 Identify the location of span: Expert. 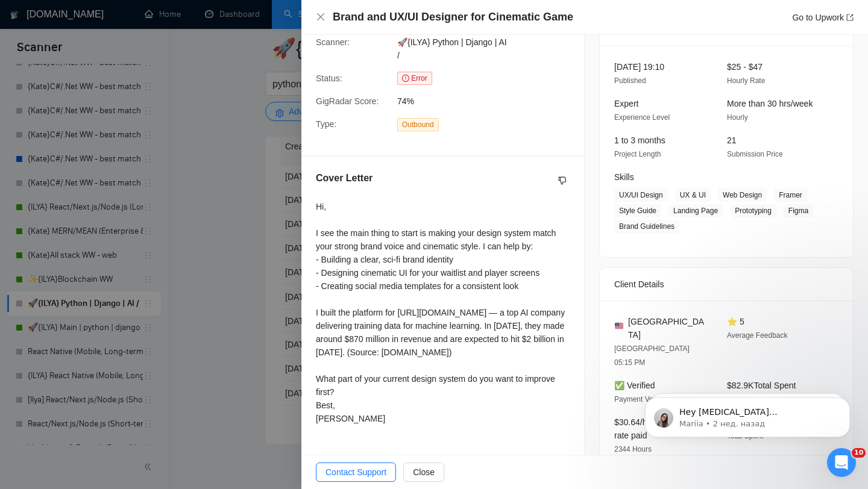
(626, 103).